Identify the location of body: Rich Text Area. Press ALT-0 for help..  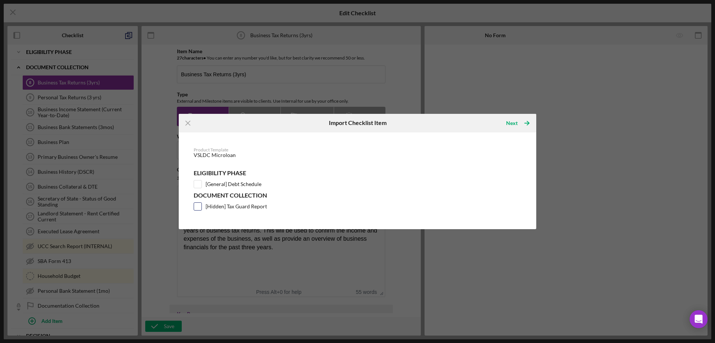
(104, 27).